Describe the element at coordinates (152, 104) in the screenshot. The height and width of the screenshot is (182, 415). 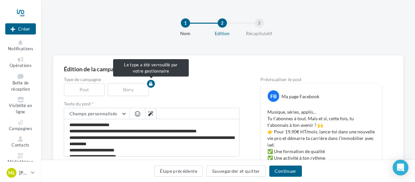
I see `label: Texte du post *` at that location.